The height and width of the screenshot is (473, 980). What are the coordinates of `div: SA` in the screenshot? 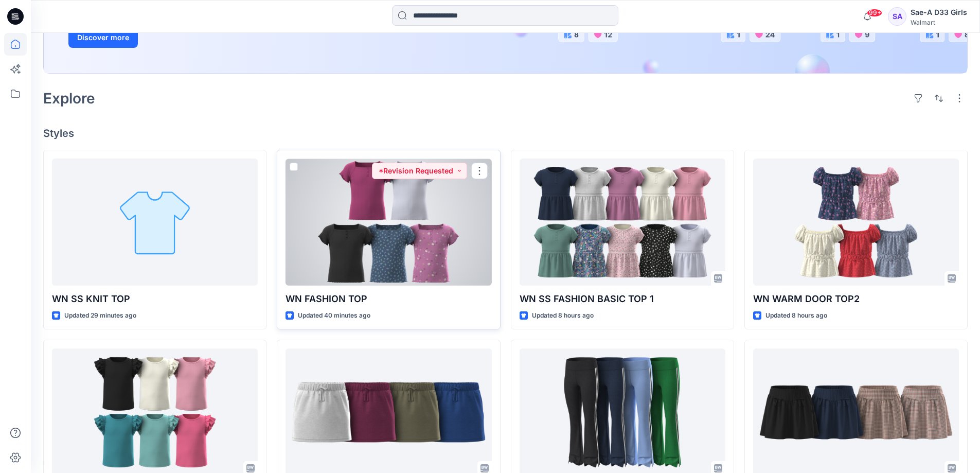 It's located at (897, 17).